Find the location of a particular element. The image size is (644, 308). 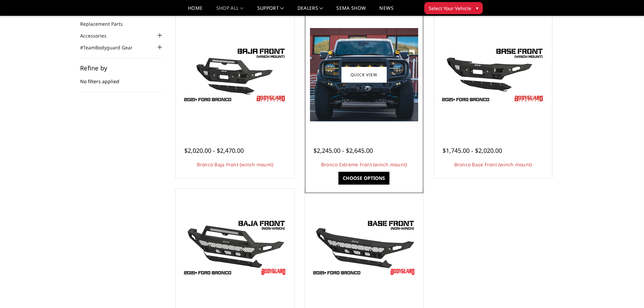

button: Select Your Vehicle is located at coordinates (453, 8).